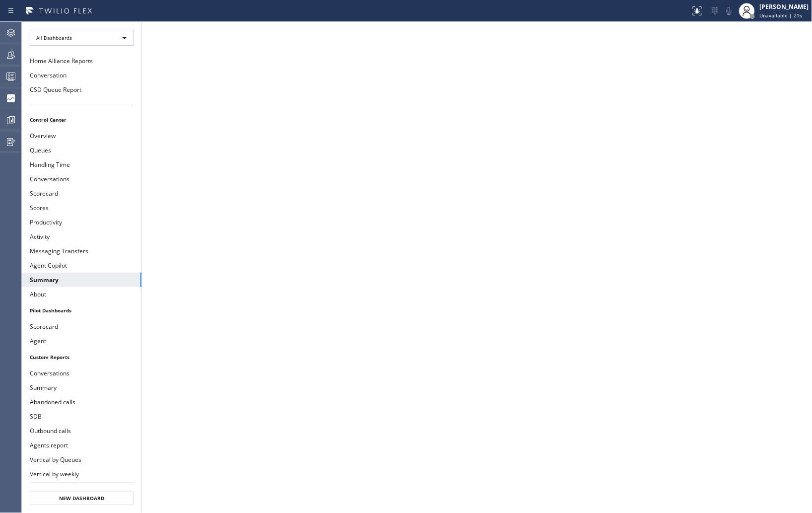 The height and width of the screenshot is (513, 812). I want to click on div: All Dashboards, so click(81, 37).